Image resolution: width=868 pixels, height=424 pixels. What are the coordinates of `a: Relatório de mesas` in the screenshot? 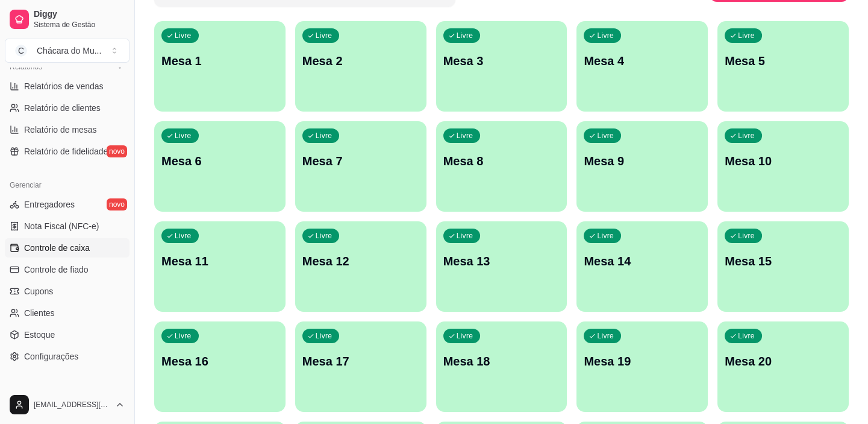 It's located at (67, 129).